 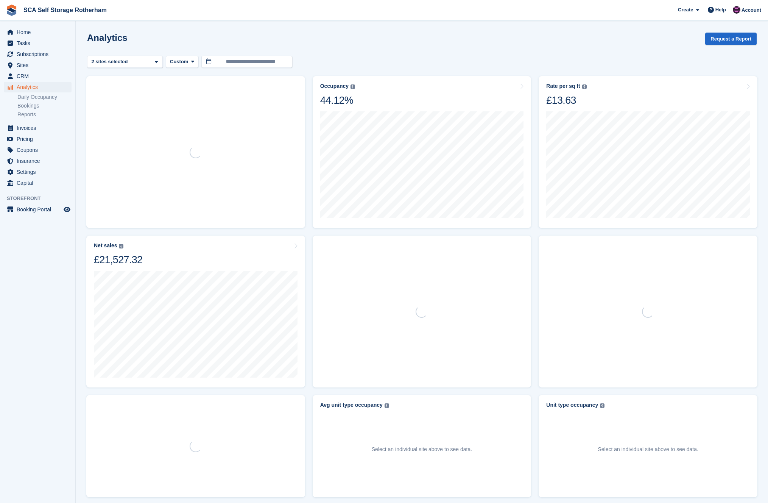 What do you see at coordinates (39, 54) in the screenshot?
I see `span: Subscriptions` at bounding box center [39, 54].